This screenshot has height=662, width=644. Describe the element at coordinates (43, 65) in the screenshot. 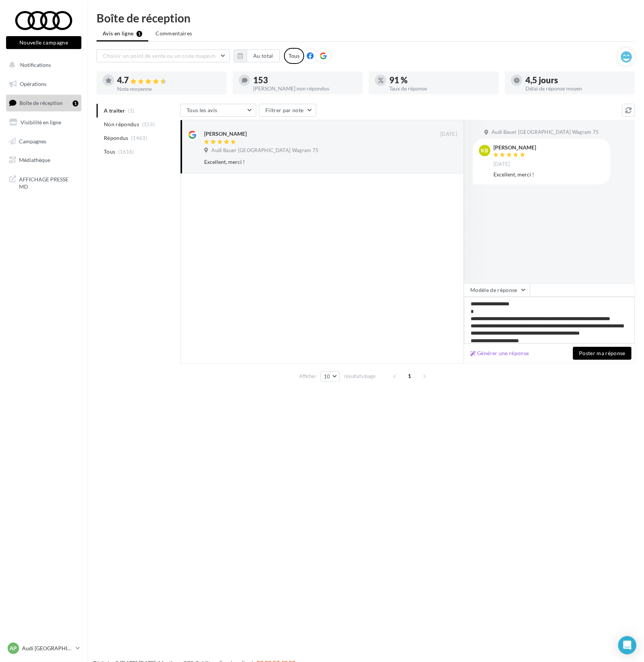

I see `button: Notifications` at that location.